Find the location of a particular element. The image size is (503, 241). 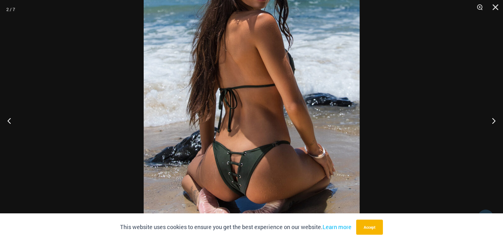

div: 2 / 7 is located at coordinates (11, 9).